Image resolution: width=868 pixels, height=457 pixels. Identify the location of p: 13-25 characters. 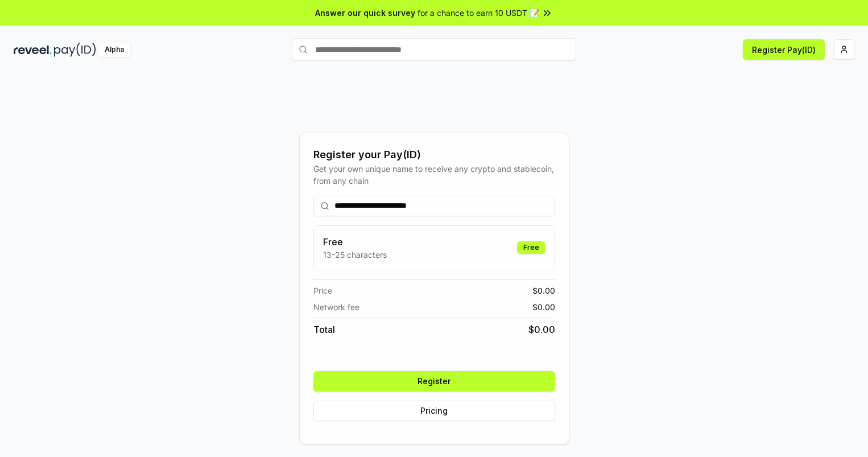
(355, 254).